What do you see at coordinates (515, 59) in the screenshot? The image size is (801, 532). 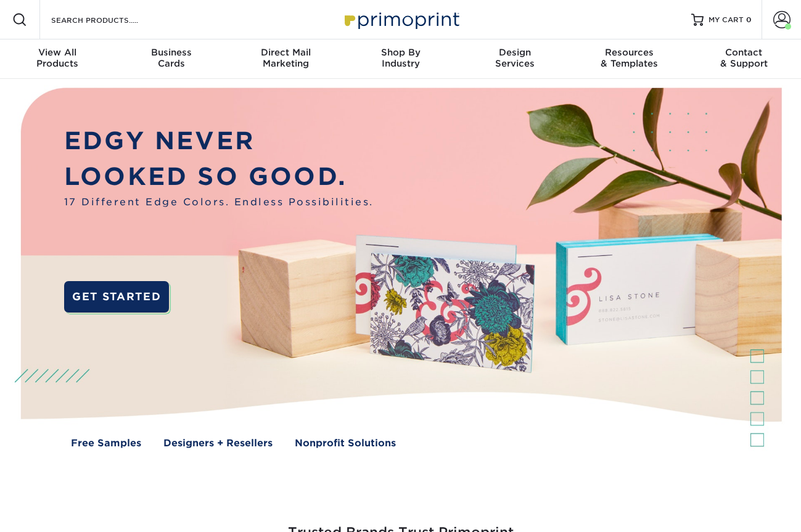 I see `a: DesignServices` at bounding box center [515, 59].